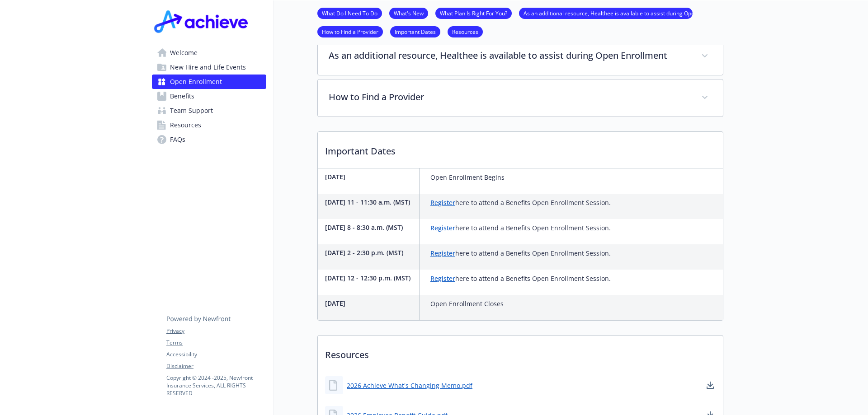 This screenshot has height=415, width=868. I want to click on span: Resources, so click(185, 125).